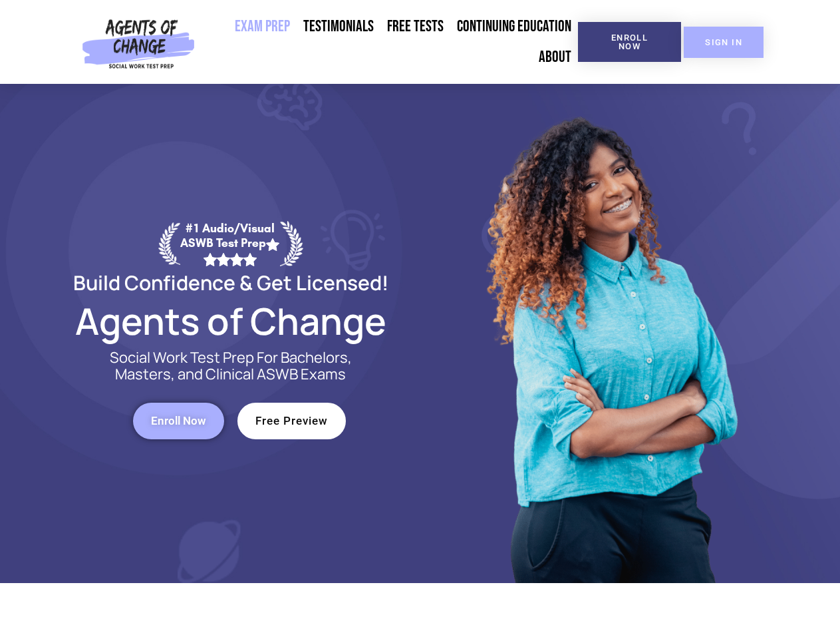  Describe the element at coordinates (724, 42) in the screenshot. I see `a: SIGN IN` at that location.